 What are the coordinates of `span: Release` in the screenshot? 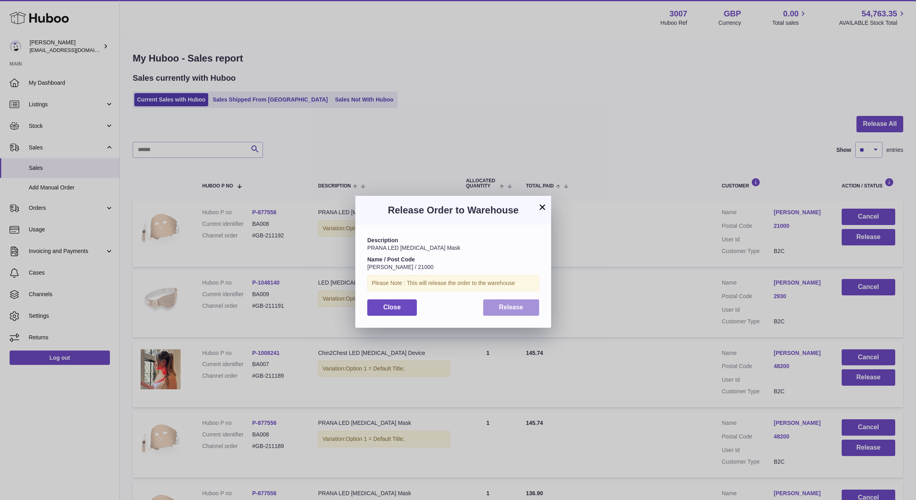 It's located at (511, 307).